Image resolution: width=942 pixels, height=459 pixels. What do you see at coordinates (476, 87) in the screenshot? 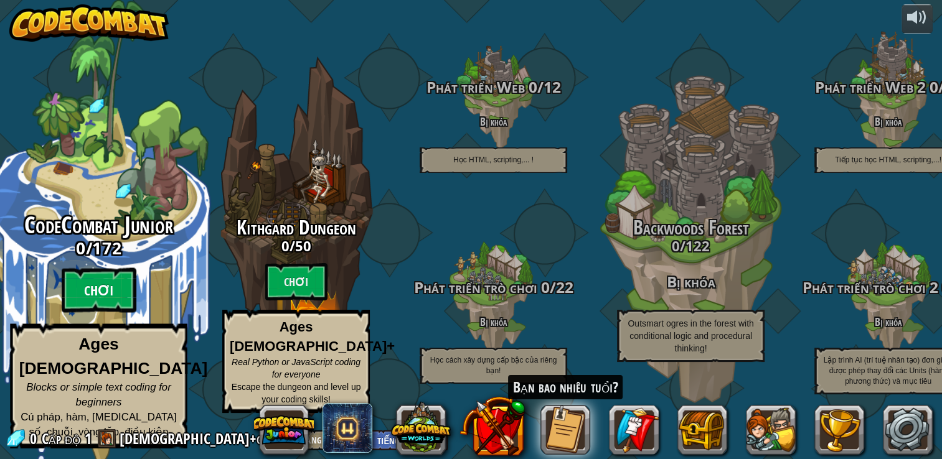
I see `span: Phát triển Web` at bounding box center [476, 87].